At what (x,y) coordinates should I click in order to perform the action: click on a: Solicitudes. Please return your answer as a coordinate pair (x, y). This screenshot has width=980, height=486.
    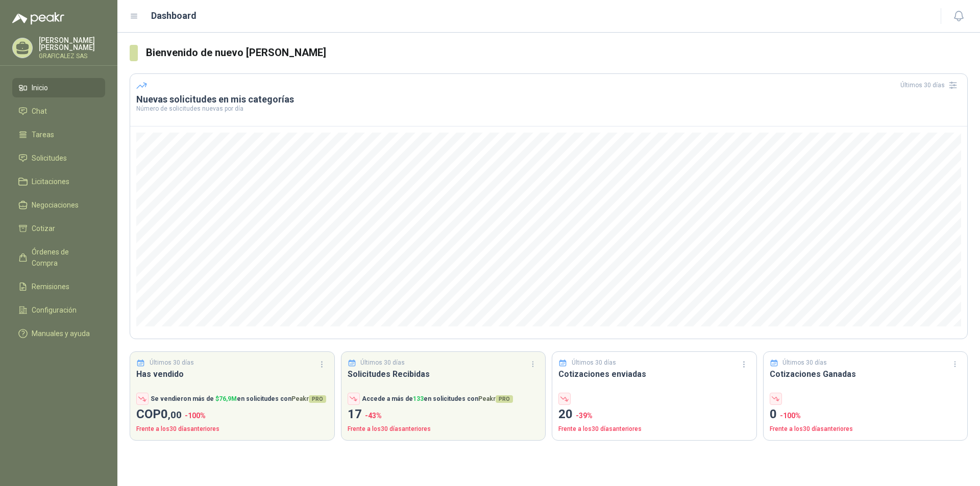
    Looking at the image, I should click on (59, 158).